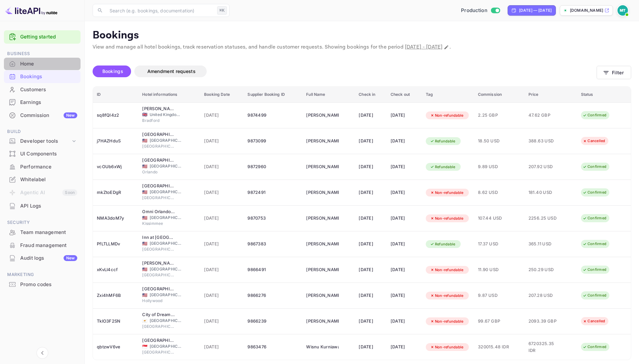  I want to click on span: Marketing, so click(42, 275).